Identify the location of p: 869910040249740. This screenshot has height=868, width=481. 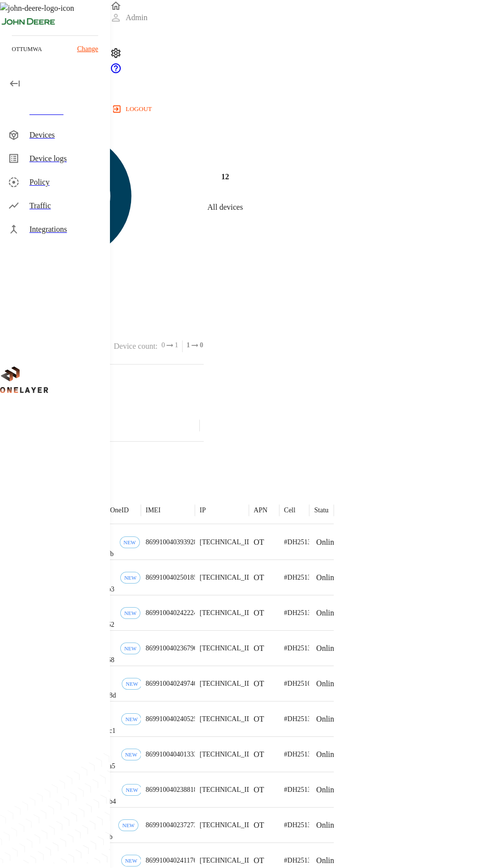
(172, 684).